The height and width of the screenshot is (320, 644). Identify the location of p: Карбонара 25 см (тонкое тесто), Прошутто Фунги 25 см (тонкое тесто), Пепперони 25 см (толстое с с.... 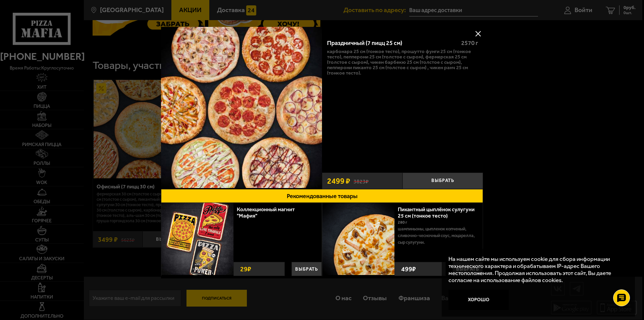
(402, 62).